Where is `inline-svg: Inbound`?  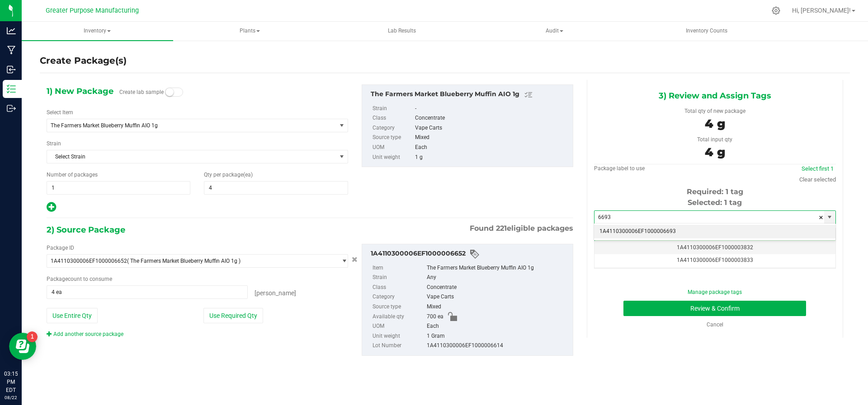
inline-svg: Inbound is located at coordinates (11, 69).